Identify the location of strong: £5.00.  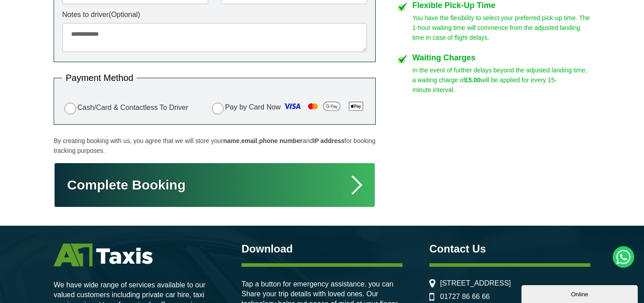
(473, 80).